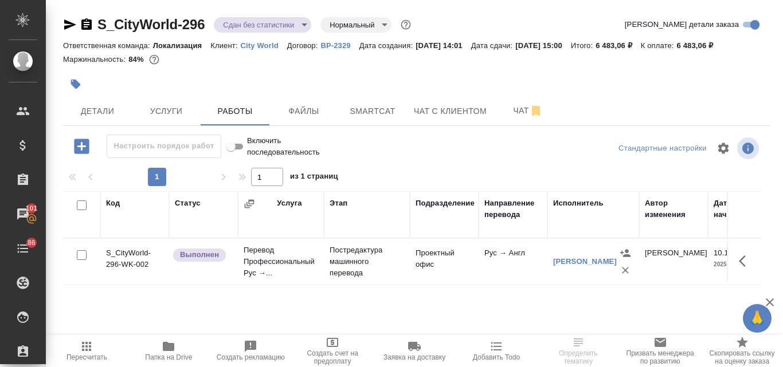  What do you see at coordinates (445, 203) in the screenshot?
I see `div: Подразделение` at bounding box center [445, 203].